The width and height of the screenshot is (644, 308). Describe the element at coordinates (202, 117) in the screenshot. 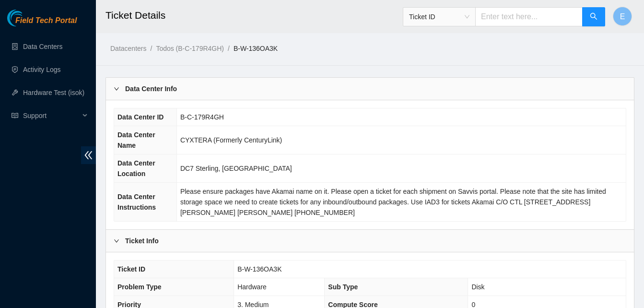

I see `span: B-C-179R4GH` at that location.